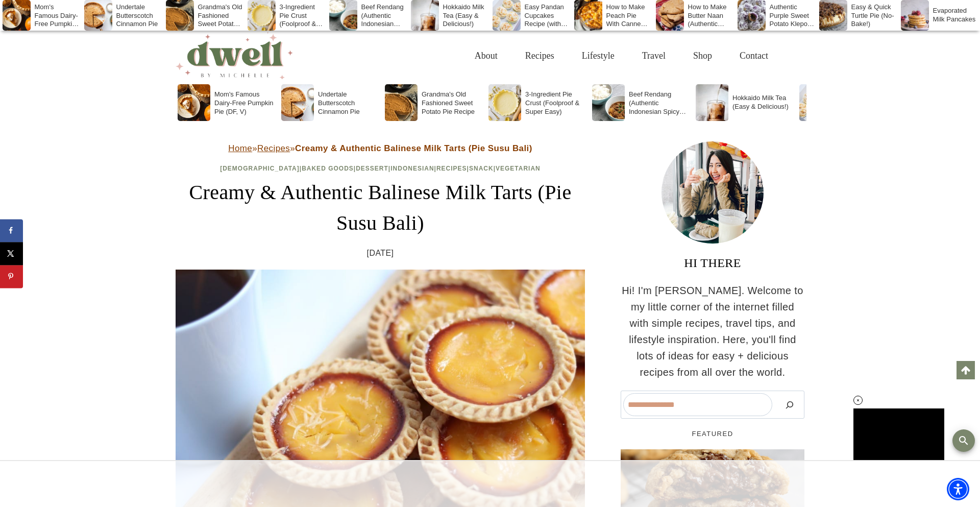 The image size is (980, 507). Describe the element at coordinates (654, 56) in the screenshot. I see `a: Travel` at that location.